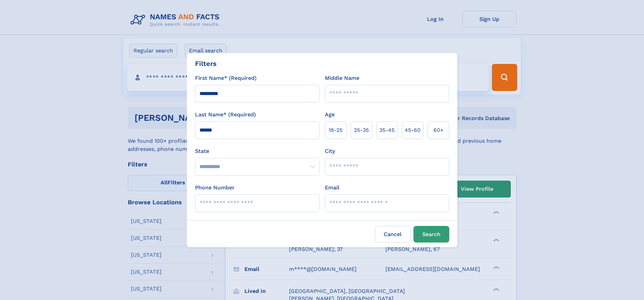 This screenshot has width=644, height=300. I want to click on span: 45‑60, so click(412, 131).